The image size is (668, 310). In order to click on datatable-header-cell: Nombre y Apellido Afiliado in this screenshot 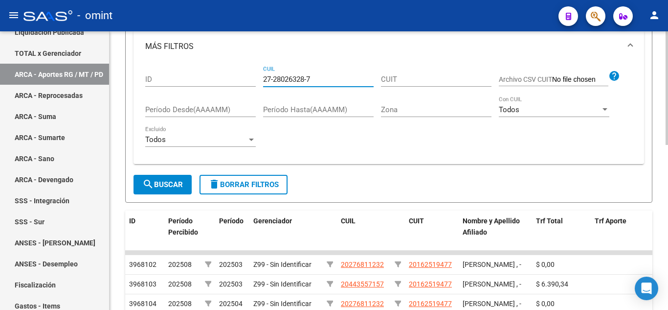, I will do `click(495, 232)`.